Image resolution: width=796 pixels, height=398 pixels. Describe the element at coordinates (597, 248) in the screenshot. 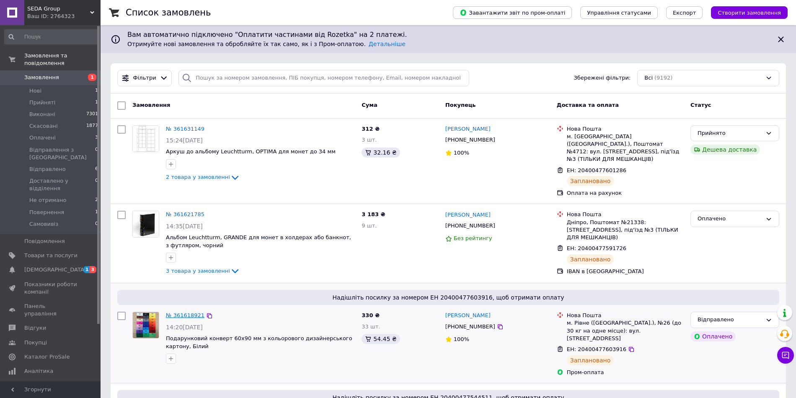

I see `span: ЕН: 20400477591726` at that location.